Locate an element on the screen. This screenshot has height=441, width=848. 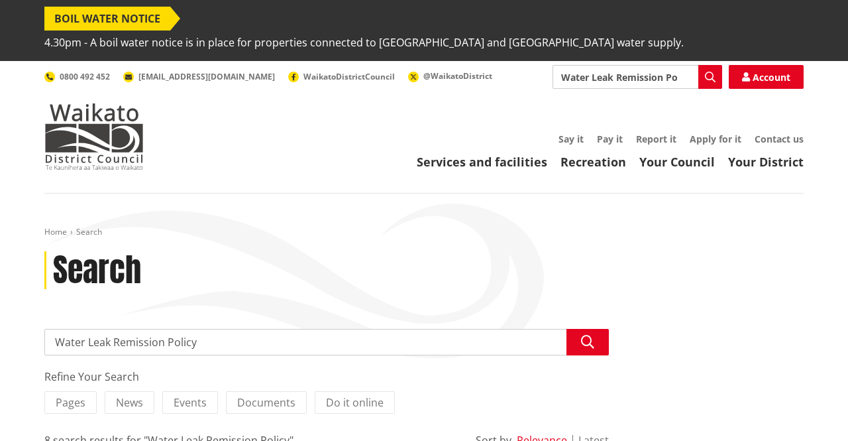
div: Refine Your Search is located at coordinates (327, 376).